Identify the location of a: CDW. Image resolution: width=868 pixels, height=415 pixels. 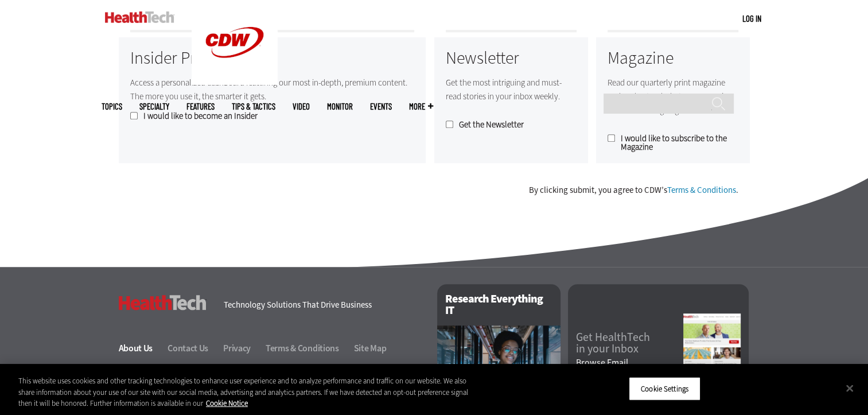
(234, 81).